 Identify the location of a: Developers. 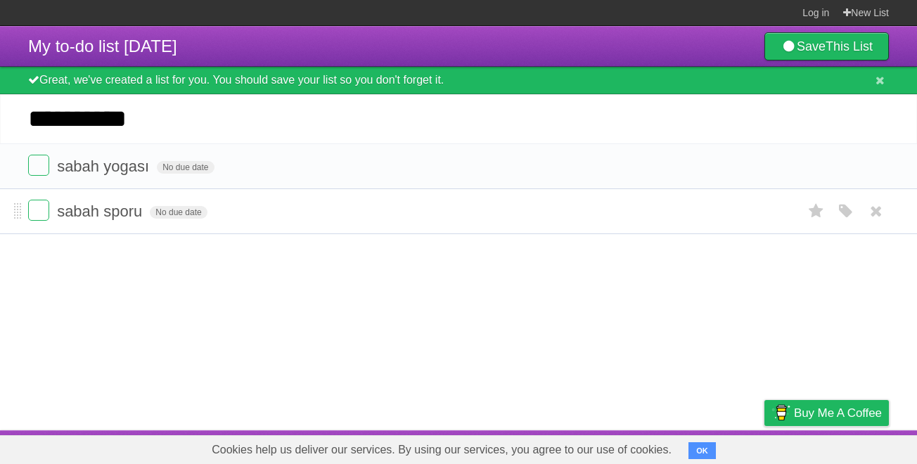
(652, 447).